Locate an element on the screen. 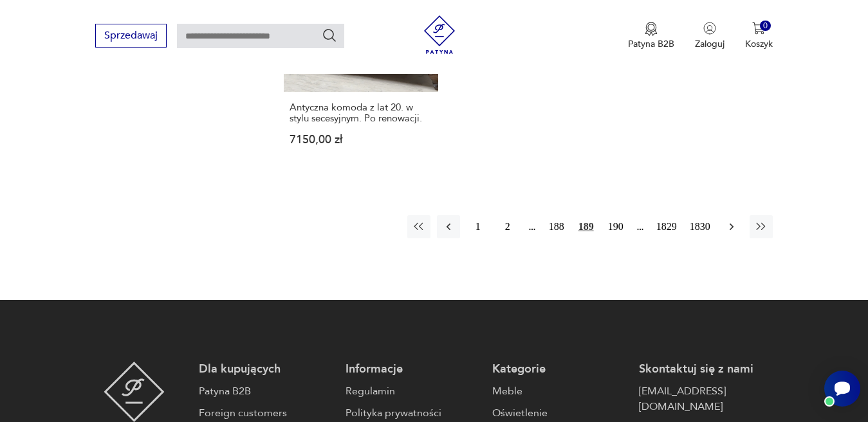  button: 1830 is located at coordinates (700, 227).